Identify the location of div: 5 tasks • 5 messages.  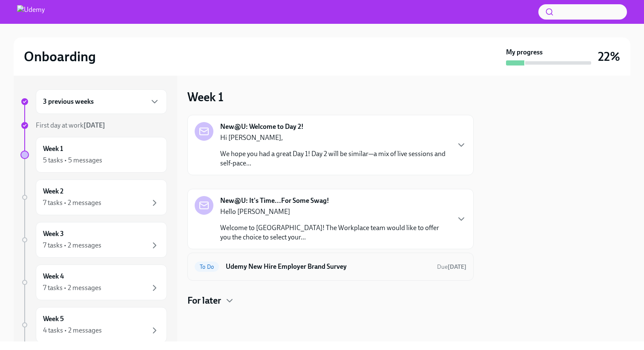
(73, 161).